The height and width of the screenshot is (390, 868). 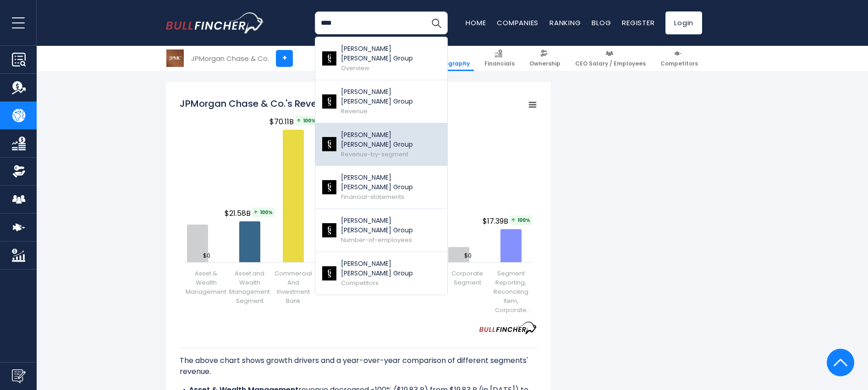 What do you see at coordinates (175, 58) in the screenshot?
I see `img: JPM logo` at bounding box center [175, 58].